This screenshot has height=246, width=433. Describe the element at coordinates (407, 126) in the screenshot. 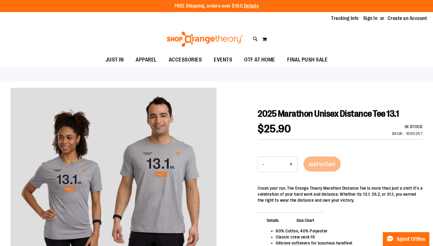

I see `div: Availability` at that location.